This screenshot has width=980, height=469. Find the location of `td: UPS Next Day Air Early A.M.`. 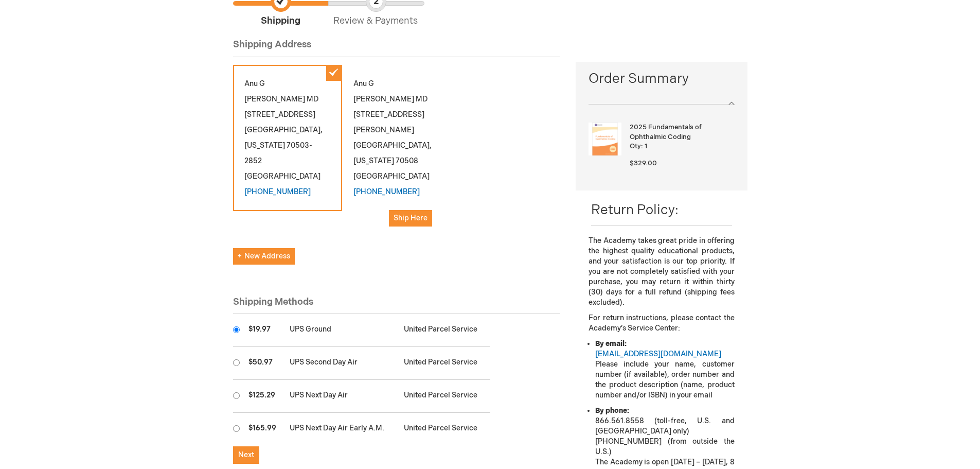

td: UPS Next Day Air Early A.M. is located at coordinates (342, 429).